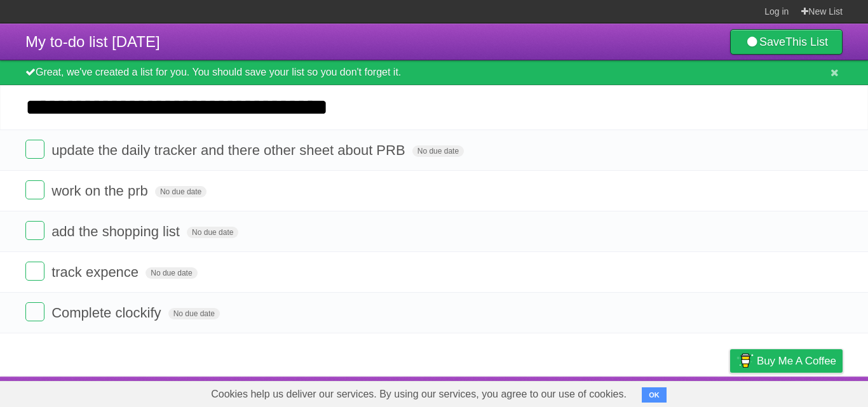  I want to click on a: Suggest a feature, so click(802, 391).